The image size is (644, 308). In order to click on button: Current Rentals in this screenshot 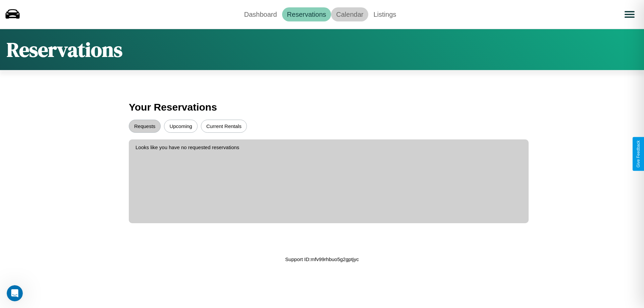, I will do `click(224, 126)`.